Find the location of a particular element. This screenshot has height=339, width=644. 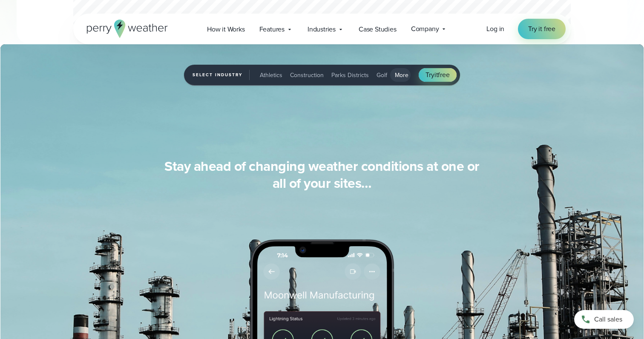

span: Parks Districts is located at coordinates (350, 75).